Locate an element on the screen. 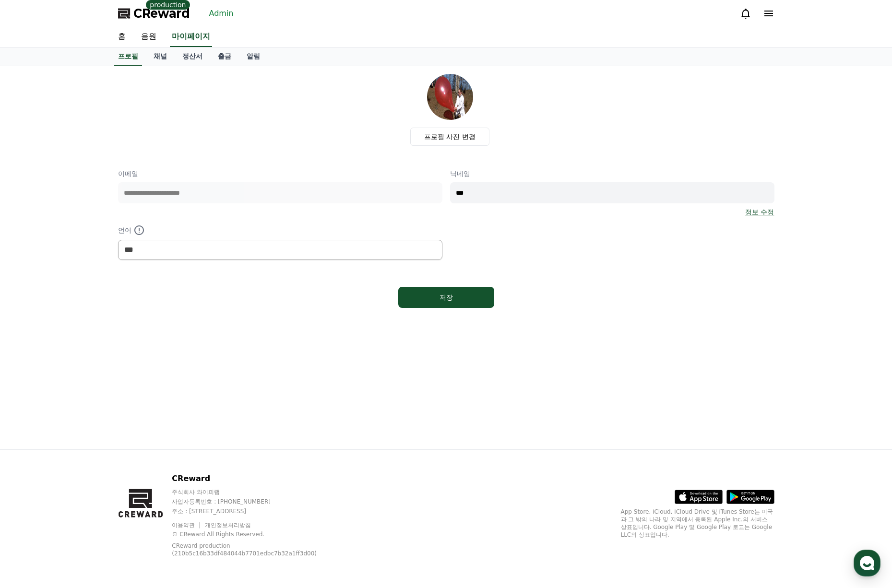 This screenshot has height=588, width=892. a: 알림 is located at coordinates (253, 57).